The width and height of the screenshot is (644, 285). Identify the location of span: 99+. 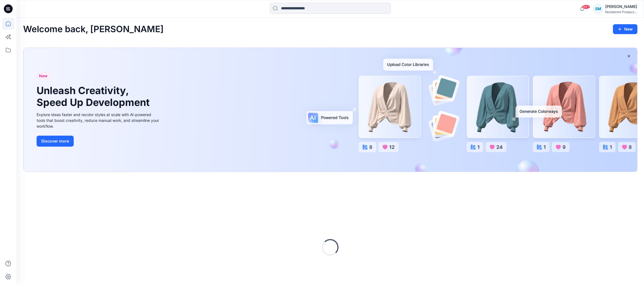
(586, 7).